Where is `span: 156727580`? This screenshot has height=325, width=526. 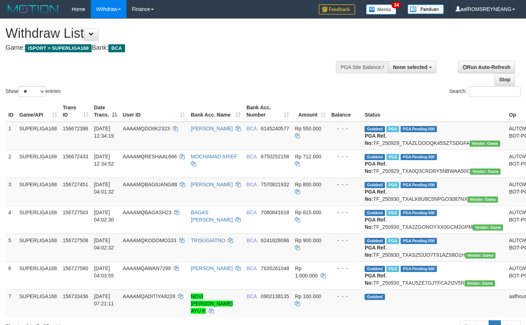
span: 156727580 is located at coordinates (76, 268).